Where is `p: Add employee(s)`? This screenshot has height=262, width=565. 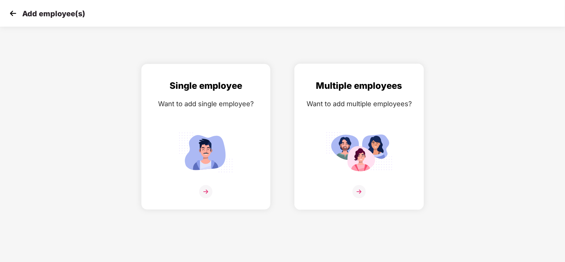
p: Add employee(s) is located at coordinates (54, 14).